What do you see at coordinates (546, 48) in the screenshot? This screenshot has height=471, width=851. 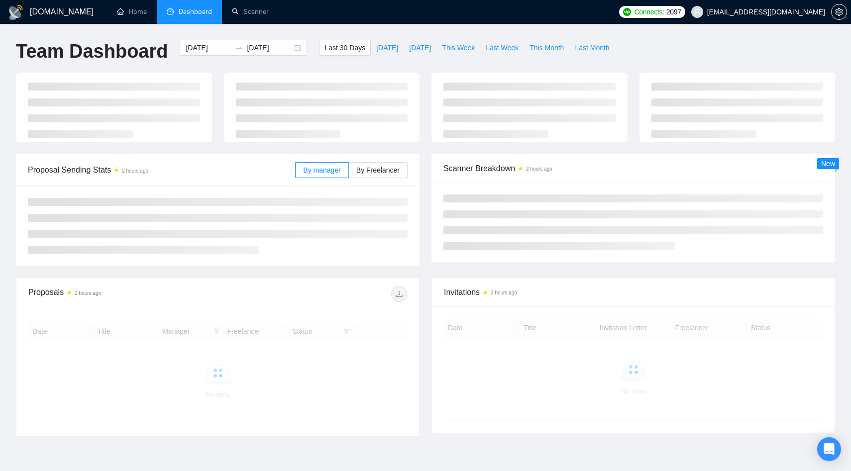 I see `button: This Month` at bounding box center [546, 48].